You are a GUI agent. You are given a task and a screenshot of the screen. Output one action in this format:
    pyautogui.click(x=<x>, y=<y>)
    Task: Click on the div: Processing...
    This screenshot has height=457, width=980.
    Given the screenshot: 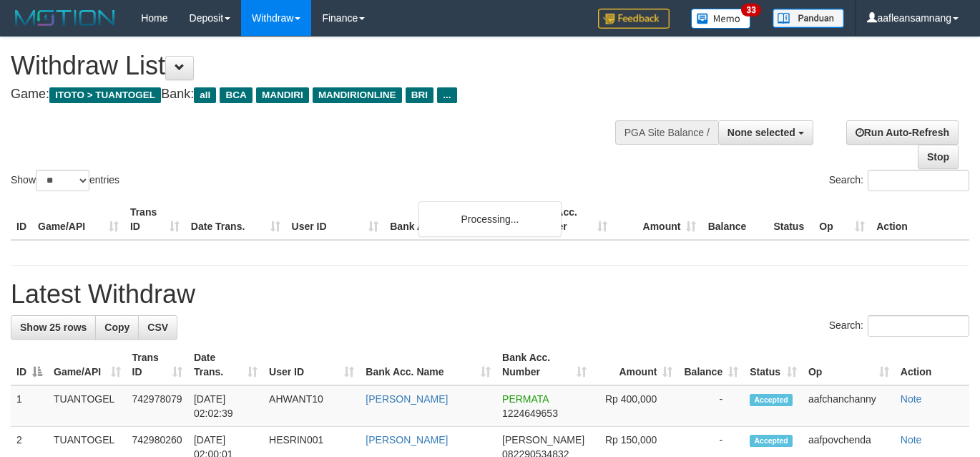 What is the action you would take?
    pyautogui.click(x=490, y=219)
    